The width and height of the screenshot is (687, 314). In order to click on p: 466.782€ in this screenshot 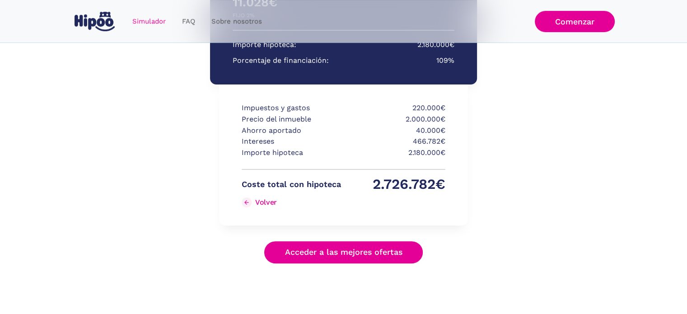, I will do `click(396, 141)`.